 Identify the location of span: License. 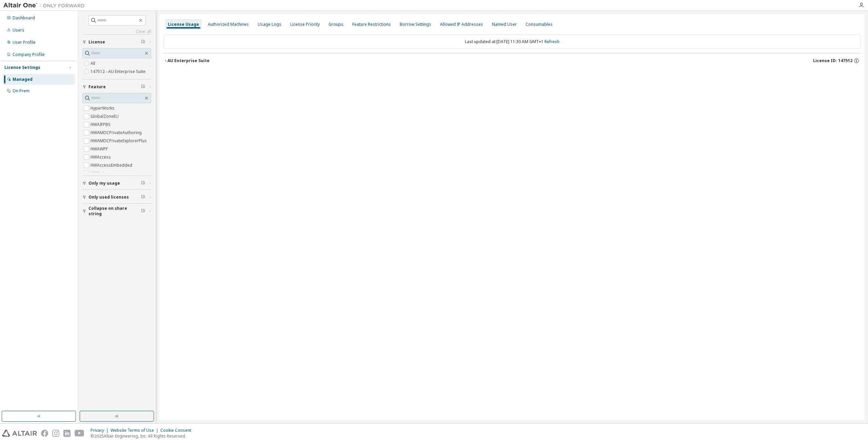
(97, 42).